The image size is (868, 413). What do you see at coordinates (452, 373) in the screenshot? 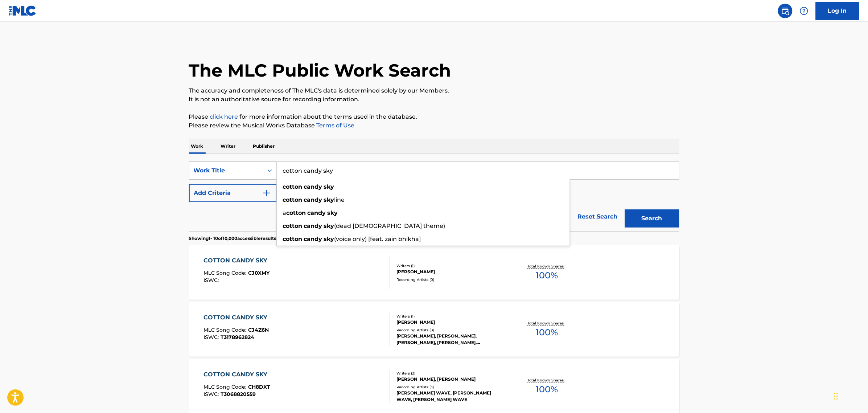
I see `div: Writers ( 2 )` at bounding box center [452, 373].